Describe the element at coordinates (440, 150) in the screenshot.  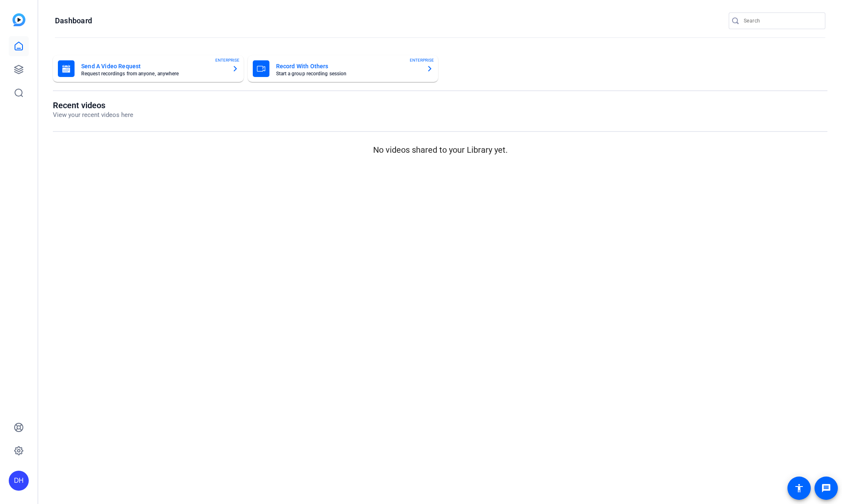
I see `p: No videos shared to your Library yet.` at that location.